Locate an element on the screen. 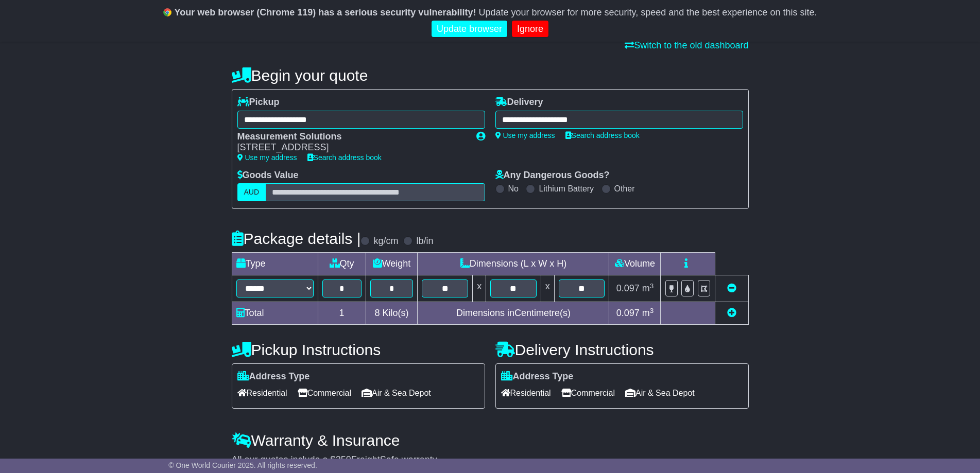  span: 8 is located at coordinates (377, 313).